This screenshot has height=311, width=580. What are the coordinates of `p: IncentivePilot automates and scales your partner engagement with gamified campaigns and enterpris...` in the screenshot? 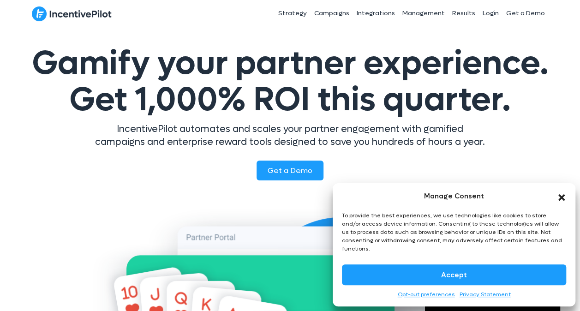 It's located at (290, 136).